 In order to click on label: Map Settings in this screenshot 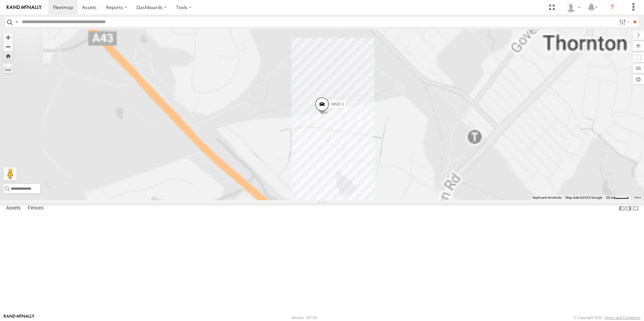, I will do `click(638, 79)`.